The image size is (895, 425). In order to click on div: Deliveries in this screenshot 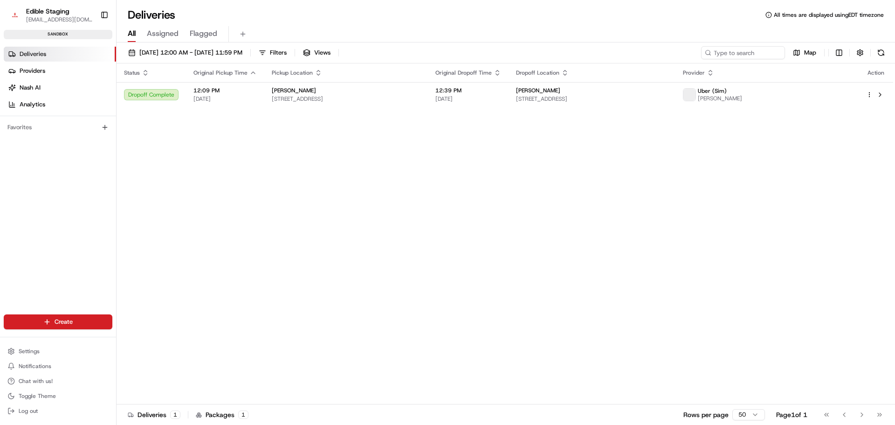, I will do `click(154, 415)`.